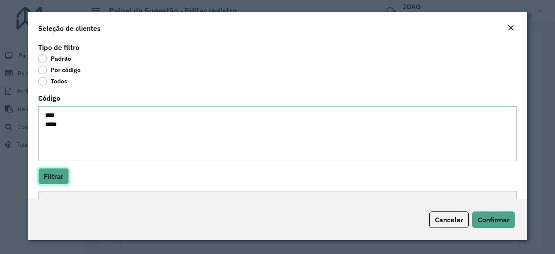 The image size is (555, 254). I want to click on button: Cancelar, so click(449, 219).